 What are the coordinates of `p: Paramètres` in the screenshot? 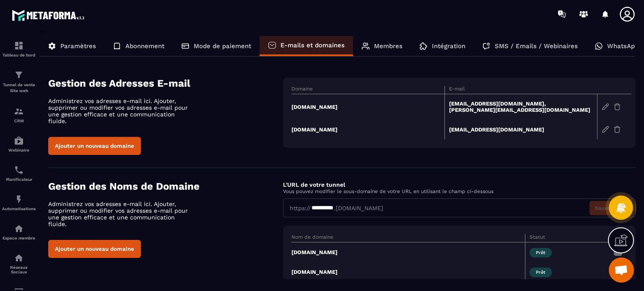 It's located at (78, 46).